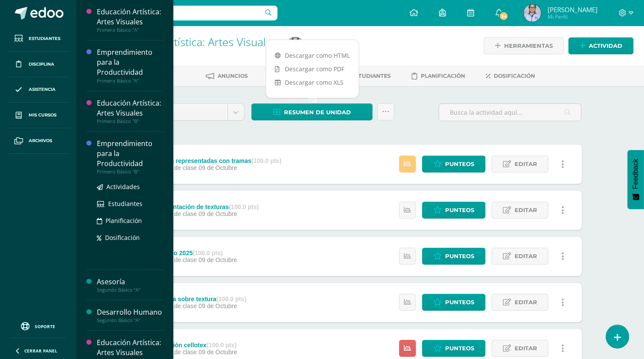 Image resolution: width=644 pixels, height=359 pixels. Describe the element at coordinates (193, 345) in the screenshot. I see `div: Decoración cellotex` at that location.